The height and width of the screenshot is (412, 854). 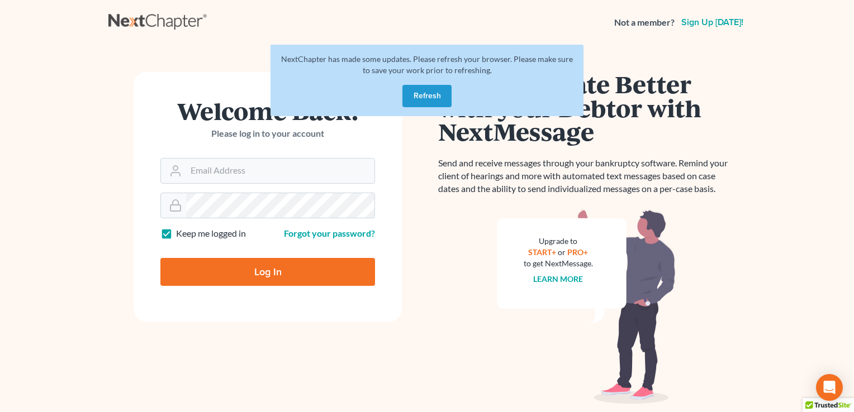 What do you see at coordinates (543, 252) in the screenshot?
I see `a: START+` at bounding box center [543, 252].